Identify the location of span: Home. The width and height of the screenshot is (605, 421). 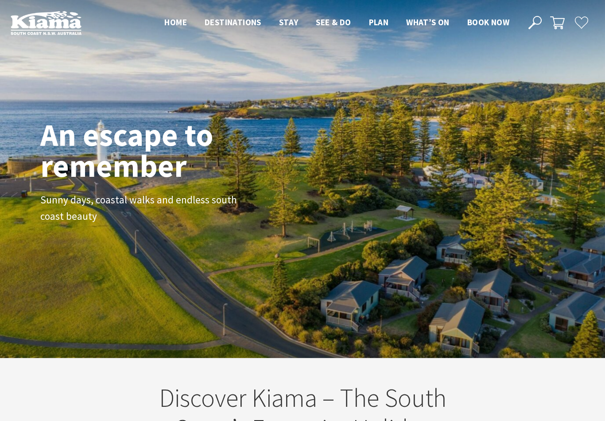
(175, 22).